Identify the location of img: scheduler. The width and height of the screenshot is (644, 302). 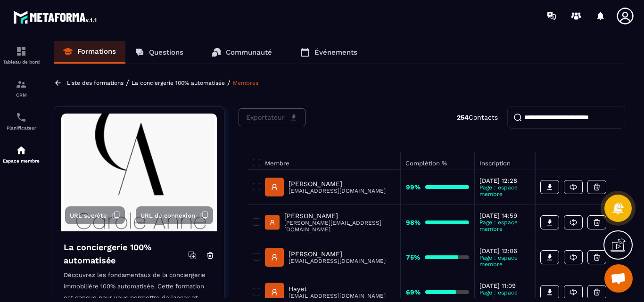
(21, 117).